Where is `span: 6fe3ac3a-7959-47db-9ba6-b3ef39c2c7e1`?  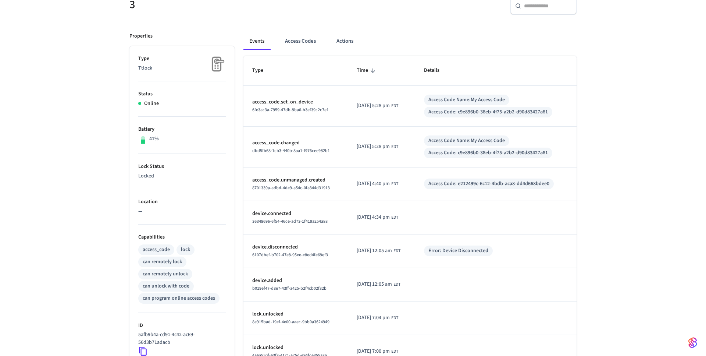
span: 6fe3ac3a-7959-47db-9ba6-b3ef39c2c7e1 is located at coordinates (290, 110).